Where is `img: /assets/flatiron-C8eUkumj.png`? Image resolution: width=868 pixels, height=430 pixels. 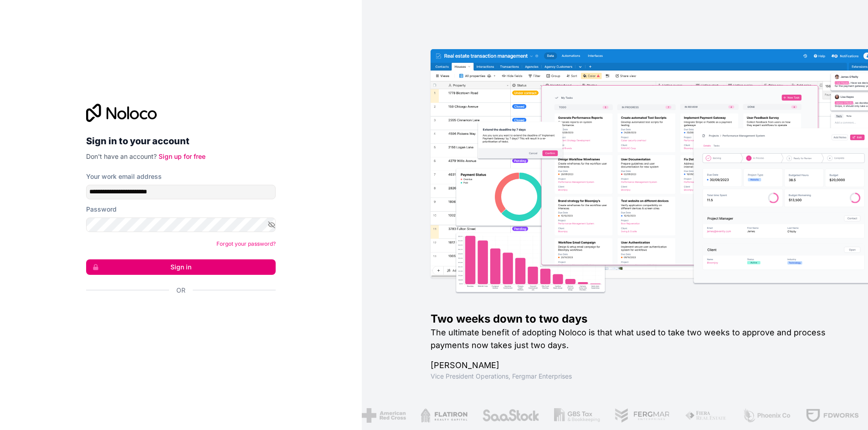
img: /assets/flatiron-C8eUkumj.png is located at coordinates (411, 416).